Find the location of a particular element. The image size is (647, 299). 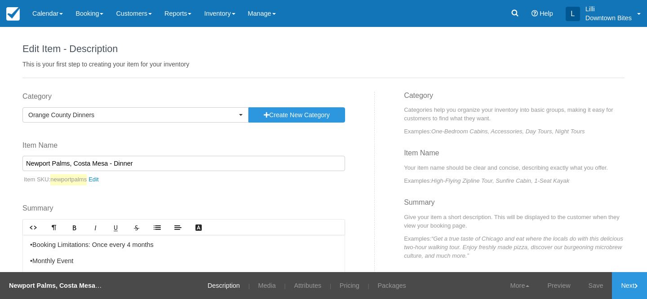

p: •Booking Limitations: Once every 4 months is located at coordinates (184, 245).